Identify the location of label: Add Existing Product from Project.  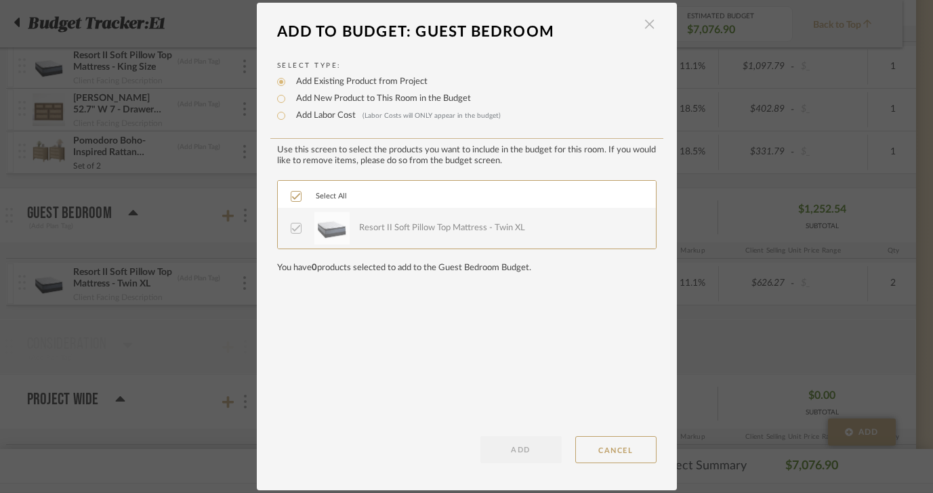
(358, 82).